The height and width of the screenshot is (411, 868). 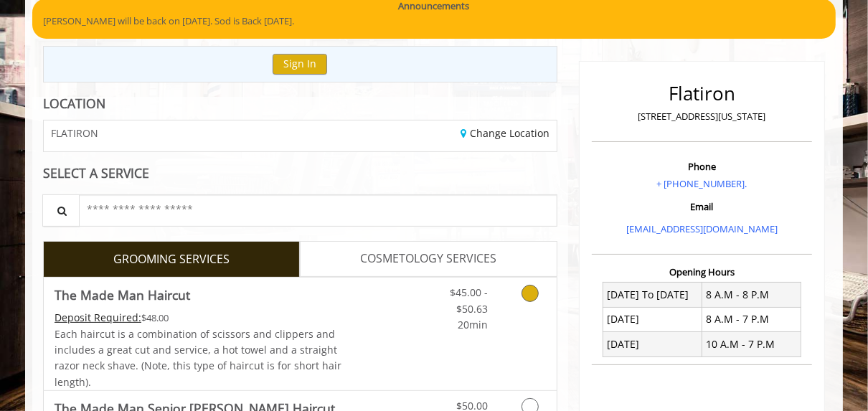 I want to click on div: $48.00, so click(x=198, y=318).